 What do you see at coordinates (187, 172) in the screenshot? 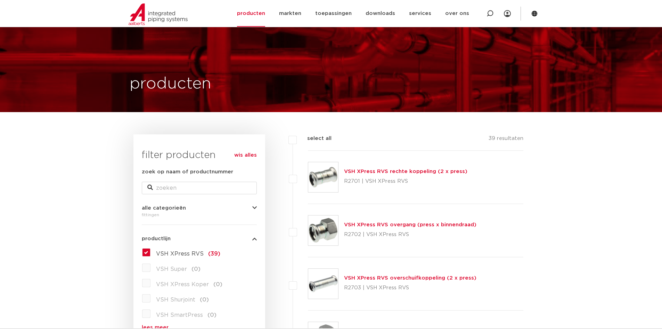
I see `label: zoek op naam of productnummer` at bounding box center [187, 172].